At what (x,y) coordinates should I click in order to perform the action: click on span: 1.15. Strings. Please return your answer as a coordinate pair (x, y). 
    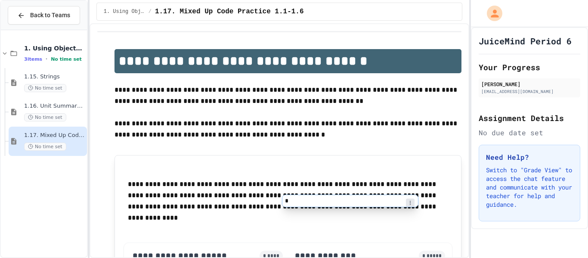
    Looking at the image, I should click on (55, 77).